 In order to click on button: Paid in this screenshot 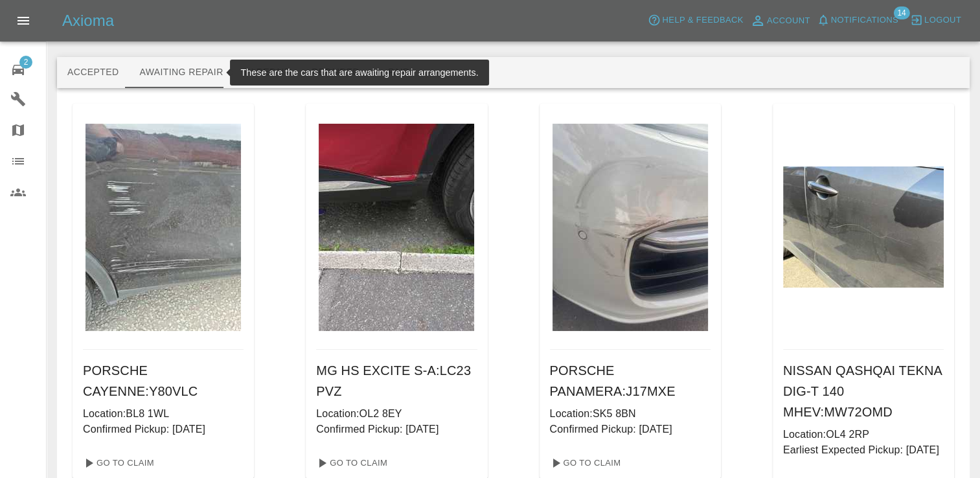, I will do `click(399, 72)`.